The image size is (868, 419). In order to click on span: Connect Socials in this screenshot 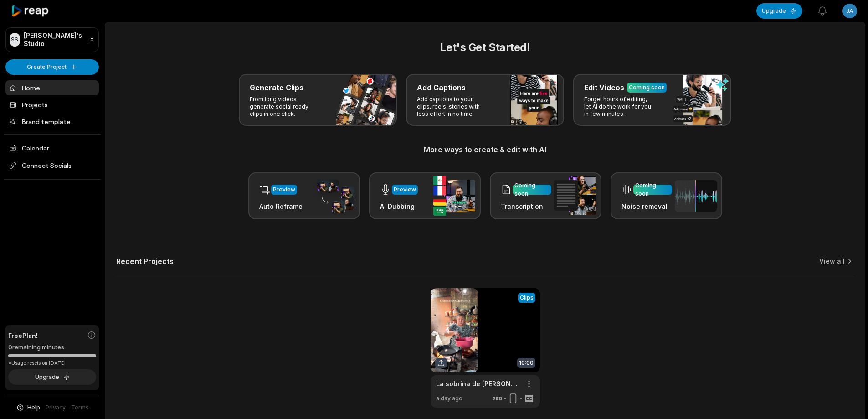, I will do `click(52, 165)`.